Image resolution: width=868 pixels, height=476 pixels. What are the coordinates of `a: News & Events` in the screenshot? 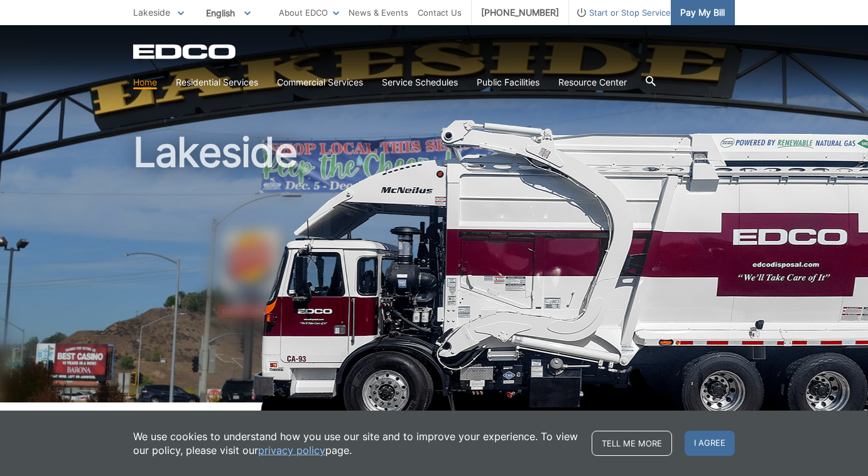 It's located at (378, 13).